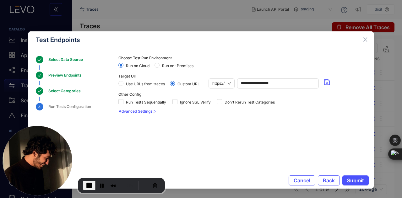 The width and height of the screenshot is (402, 198). Describe the element at coordinates (145, 58) in the screenshot. I see `span: Choose Test Run Environment` at that location.